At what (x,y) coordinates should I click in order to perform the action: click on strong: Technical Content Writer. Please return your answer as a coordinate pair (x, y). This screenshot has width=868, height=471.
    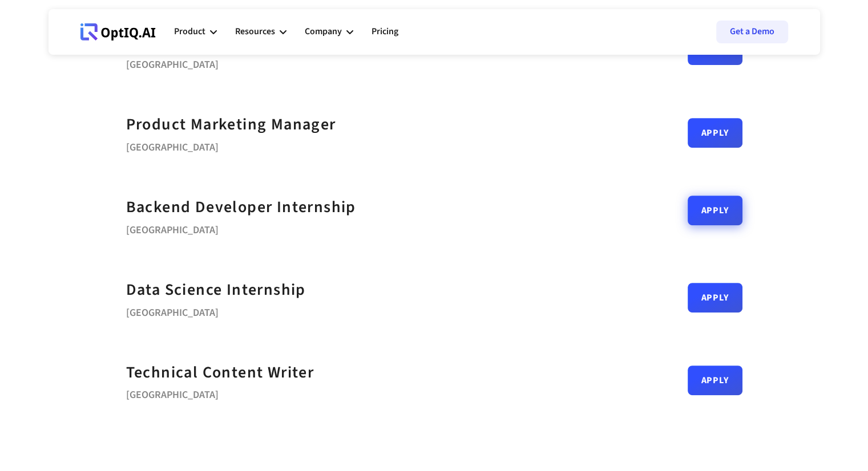
    Looking at the image, I should click on (220, 372).